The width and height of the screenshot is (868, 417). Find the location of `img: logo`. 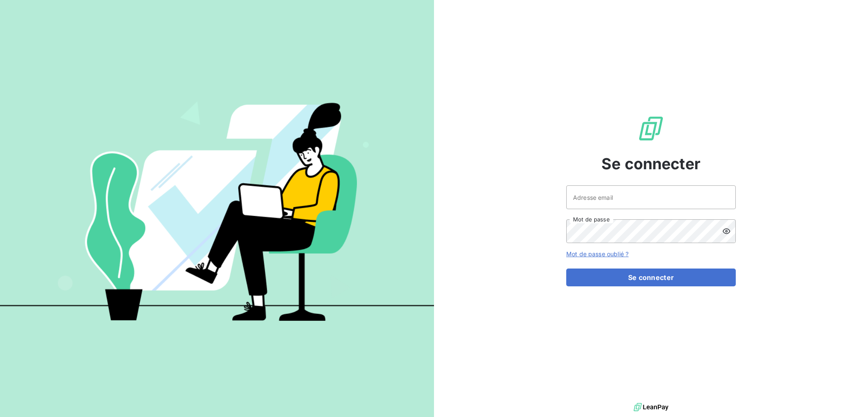

img: logo is located at coordinates (651, 407).